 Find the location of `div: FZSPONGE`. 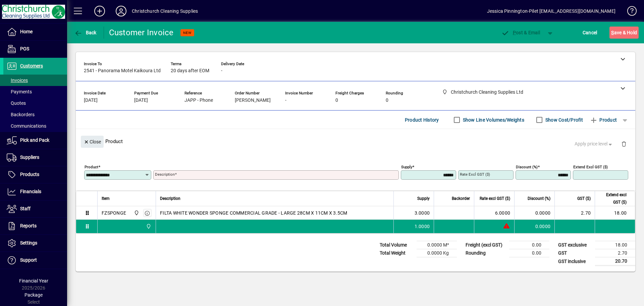

div: FZSPONGE is located at coordinates (114, 213).